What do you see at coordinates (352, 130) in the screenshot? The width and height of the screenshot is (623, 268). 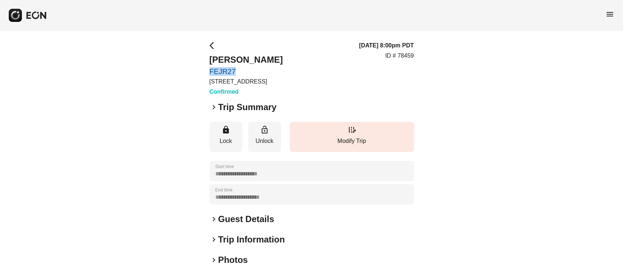 I see `span: edit_road` at bounding box center [352, 130].